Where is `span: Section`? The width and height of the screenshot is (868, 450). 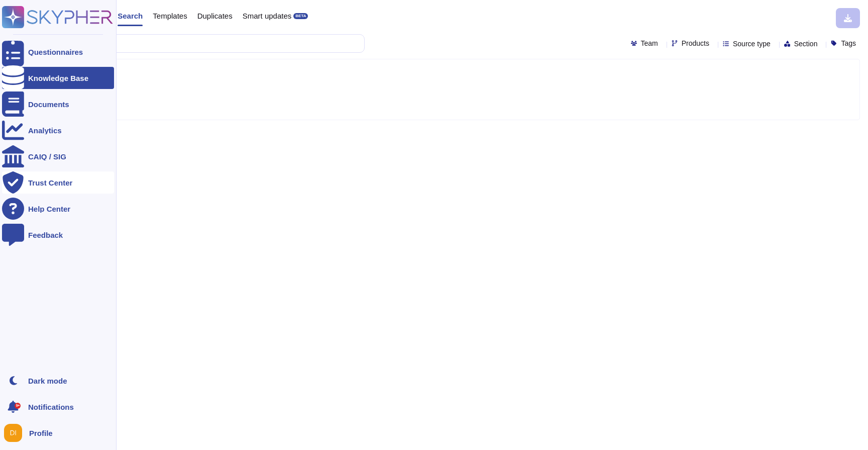 span: Section is located at coordinates (806, 44).